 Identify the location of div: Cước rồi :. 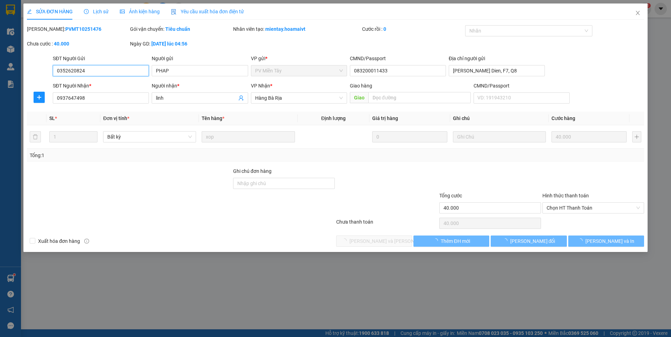
(413, 29).